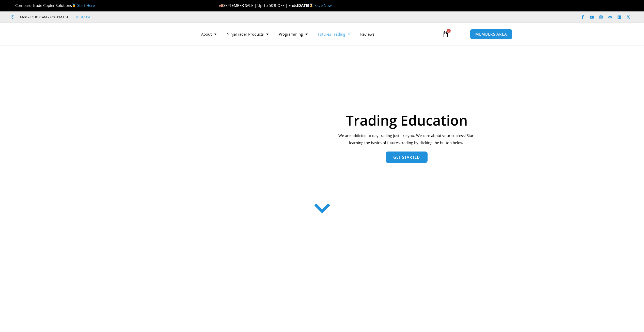 This screenshot has width=644, height=332. Describe the element at coordinates (258, 5) in the screenshot. I see `span: SEPTEMBER SALE | Up To 50% OFF | Ends` at that location.